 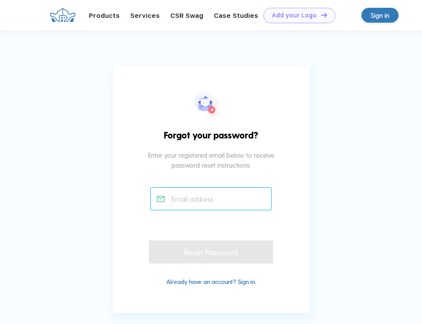 What do you see at coordinates (211, 252) in the screenshot?
I see `div: Reset Password` at bounding box center [211, 252].